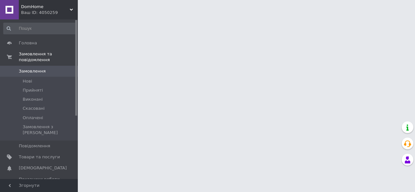 This screenshot has height=192, width=415. What do you see at coordinates (40, 29) in the screenshot?
I see `input: Пошук` at bounding box center [40, 29].